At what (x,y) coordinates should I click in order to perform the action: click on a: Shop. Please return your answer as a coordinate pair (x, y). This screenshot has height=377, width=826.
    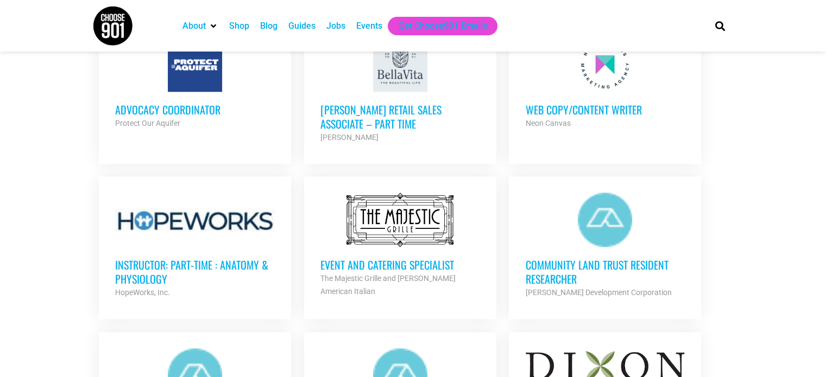
    Looking at the image, I should click on (239, 26).